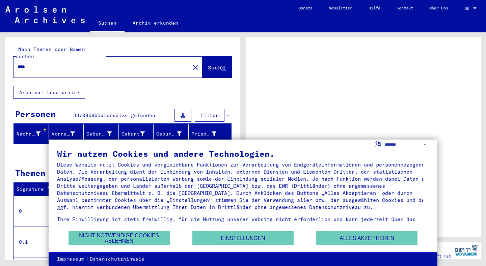  Describe the element at coordinates (468, 8) in the screenshot. I see `span: DE` at that location.